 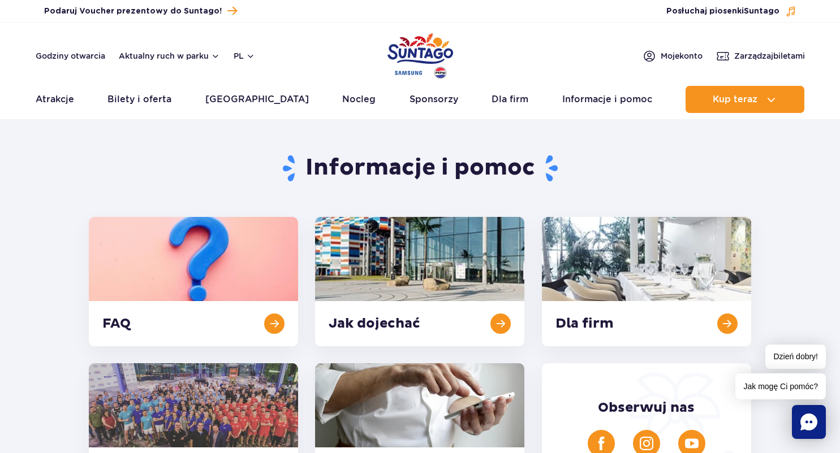 What do you see at coordinates (745, 100) in the screenshot?
I see `button: Kup teraz` at bounding box center [745, 100].